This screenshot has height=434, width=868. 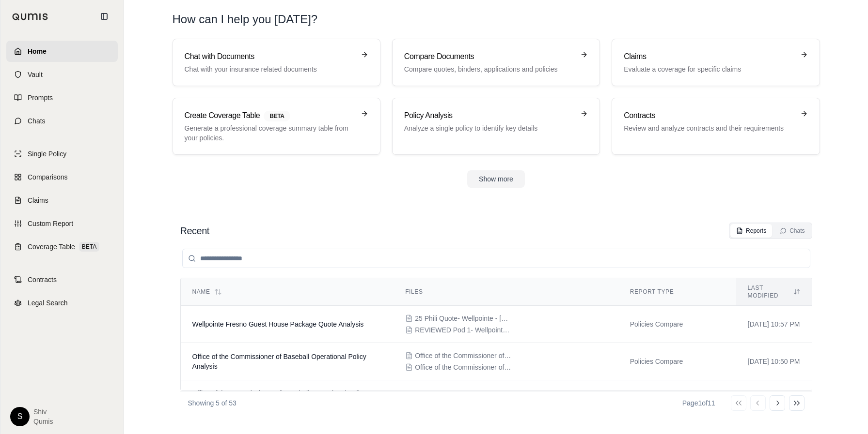 What do you see at coordinates (104, 16) in the screenshot?
I see `button: Collapse sidebar` at bounding box center [104, 16].